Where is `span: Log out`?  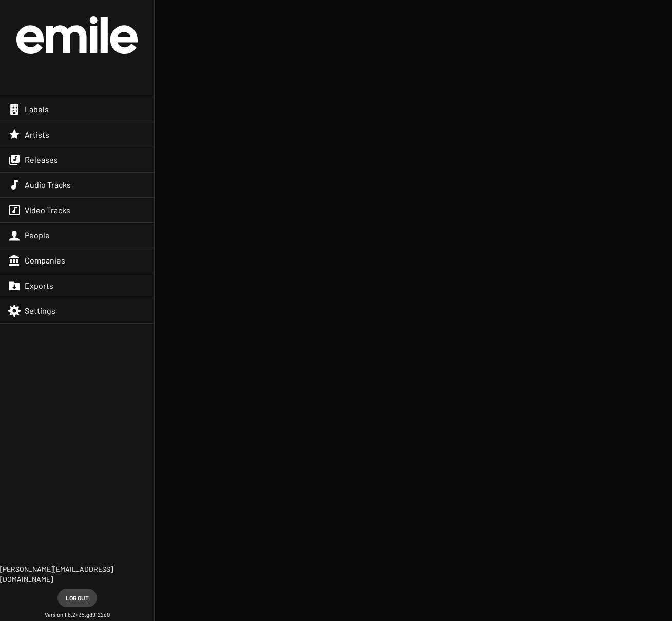 span: Log out is located at coordinates (77, 598).